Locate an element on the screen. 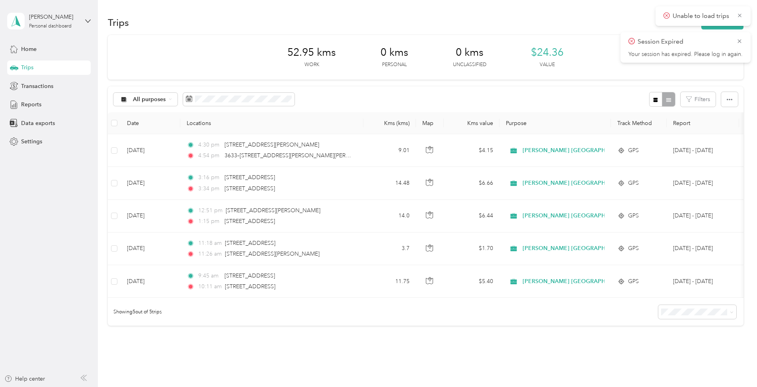 This screenshot has height=387, width=757. button: Filters is located at coordinates (698, 99).